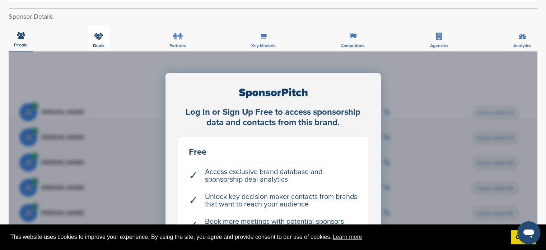 Image resolution: width=546 pixels, height=250 pixels. I want to click on span: This website uses cookies to improve your experience. By using the site, you agree and provide co..., so click(258, 237).